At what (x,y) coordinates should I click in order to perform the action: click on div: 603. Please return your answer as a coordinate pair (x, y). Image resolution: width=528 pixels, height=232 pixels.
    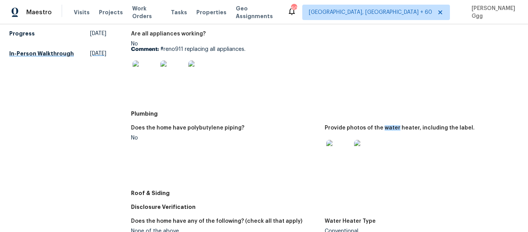
    Looking at the image, I should click on (293, 8).